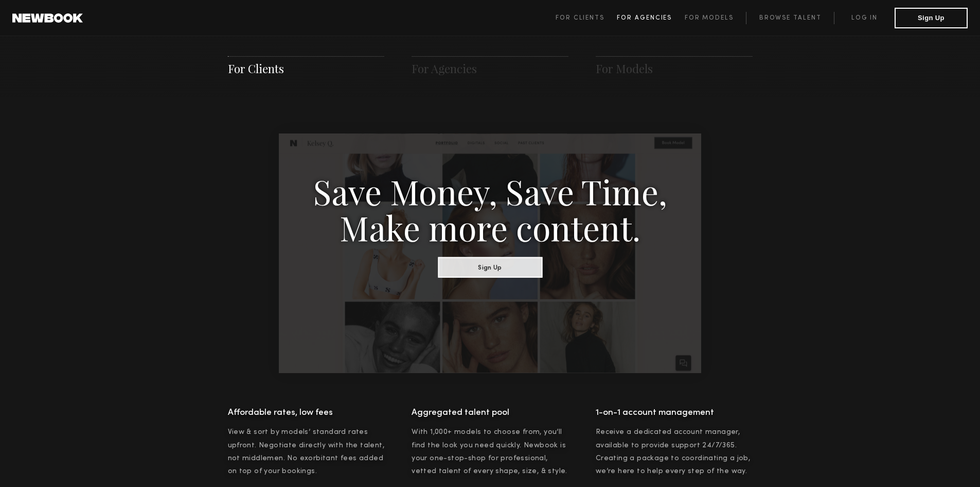 This screenshot has width=980, height=487. What do you see at coordinates (489, 451) in the screenshot?
I see `span: With 1,000+ models to choose from, you’ll find the look you need quickly. Newbook is your one-sto...` at bounding box center [489, 451].